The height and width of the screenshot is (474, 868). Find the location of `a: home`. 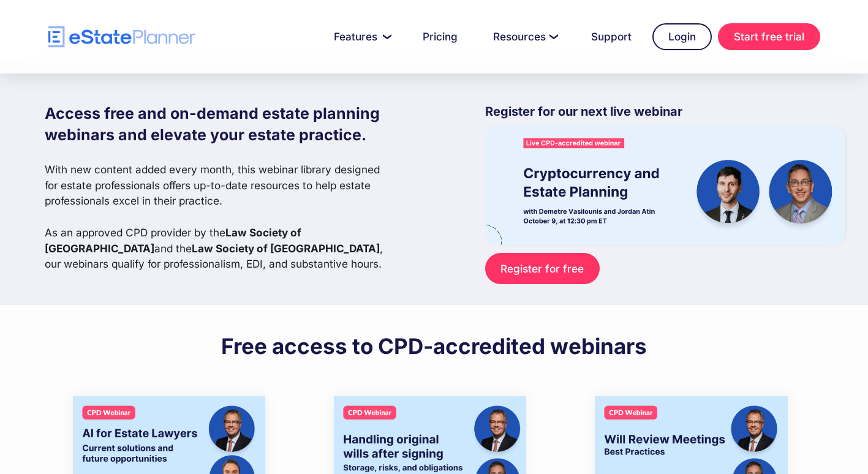

a: home is located at coordinates (122, 37).